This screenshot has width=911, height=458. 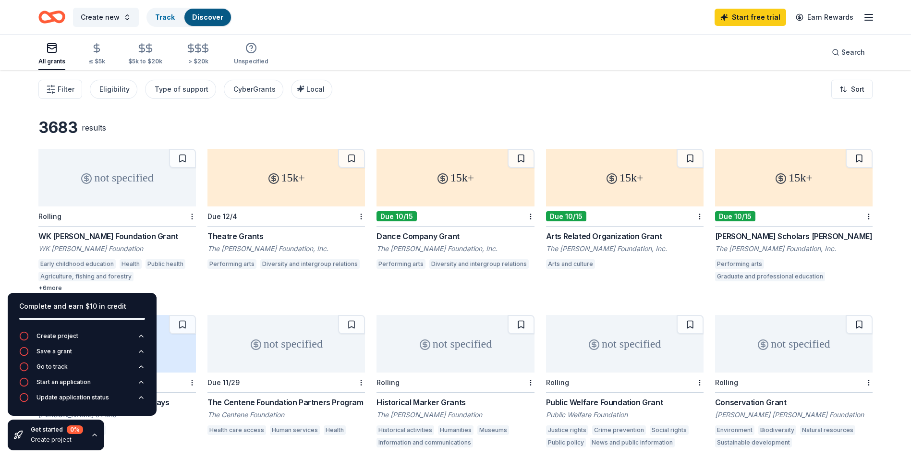 What do you see at coordinates (619, 430) in the screenshot?
I see `div: Crime prevention` at bounding box center [619, 430].